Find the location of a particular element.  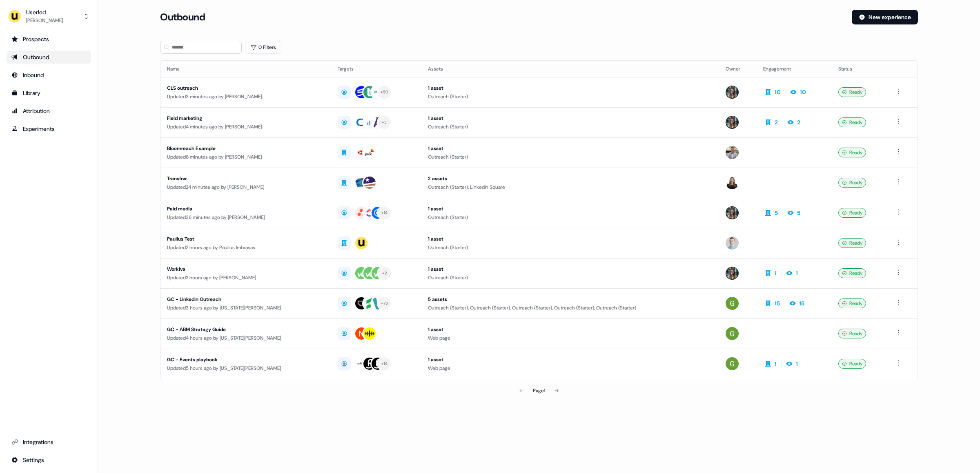

a: Go to outbound experience is located at coordinates (48, 57).